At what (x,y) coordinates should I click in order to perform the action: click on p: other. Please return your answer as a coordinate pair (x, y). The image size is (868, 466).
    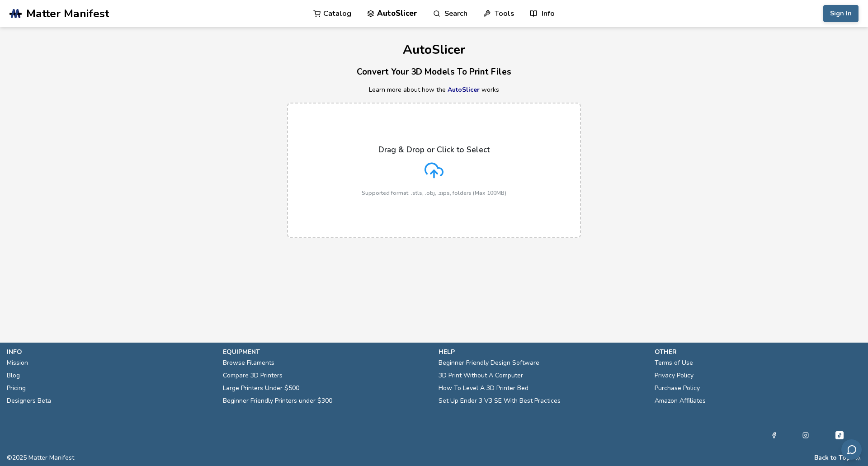
    Looking at the image, I should click on (758, 352).